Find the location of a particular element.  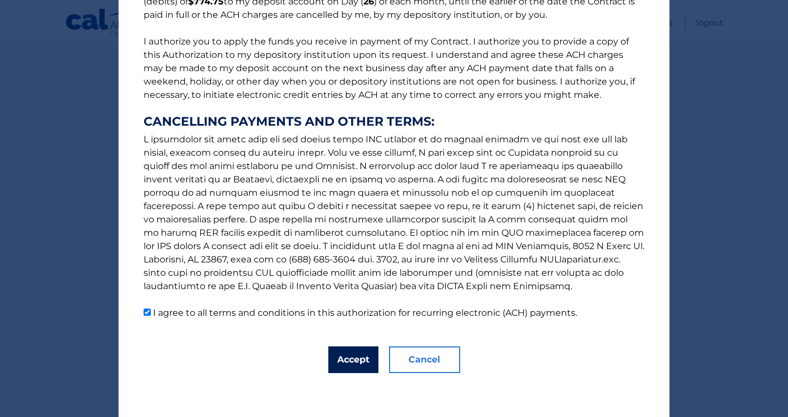

button: Accept is located at coordinates (353, 360).